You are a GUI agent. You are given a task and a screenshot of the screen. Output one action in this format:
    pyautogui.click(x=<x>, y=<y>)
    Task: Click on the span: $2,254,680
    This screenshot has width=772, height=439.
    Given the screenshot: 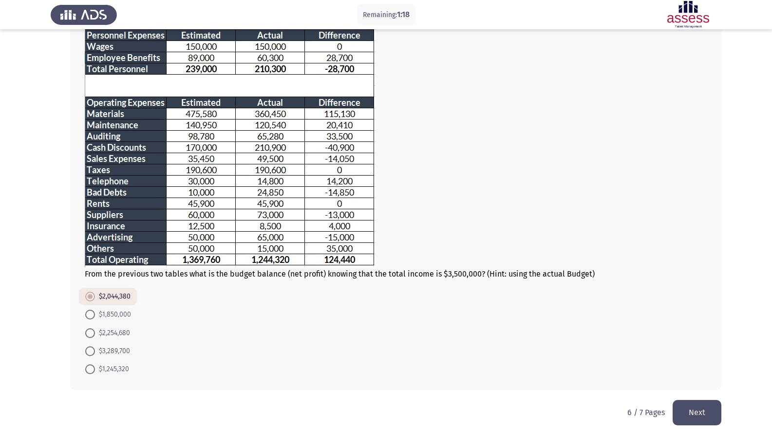 What is the action you would take?
    pyautogui.click(x=113, y=333)
    